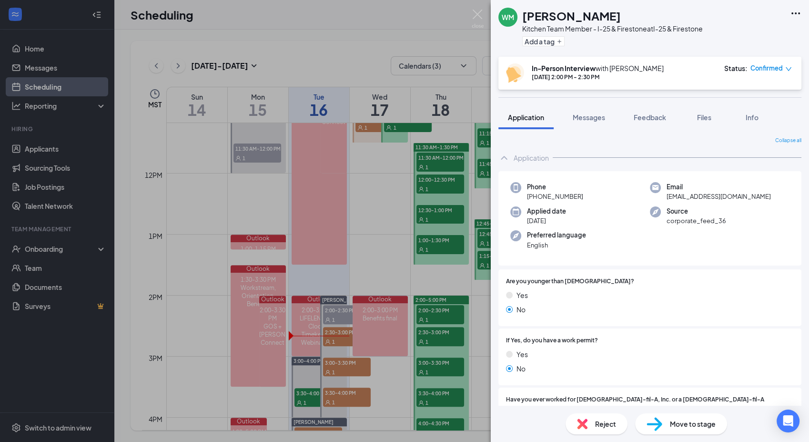  What do you see at coordinates (719, 187) in the screenshot?
I see `span: Email` at bounding box center [719, 187].